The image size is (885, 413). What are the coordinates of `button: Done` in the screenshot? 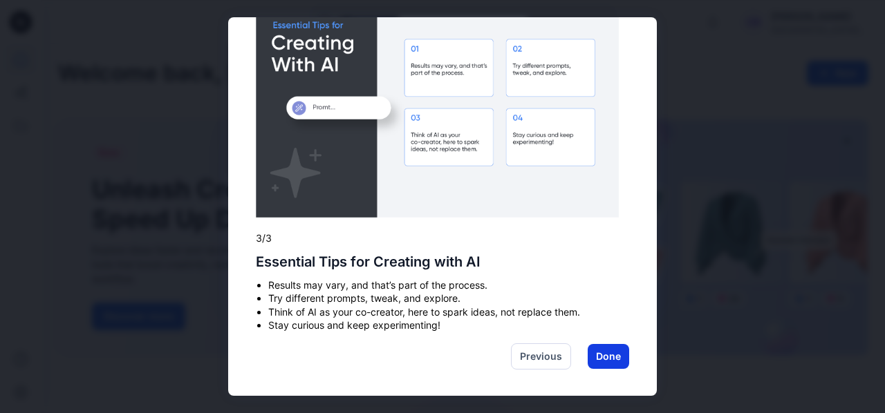 It's located at (608, 357).